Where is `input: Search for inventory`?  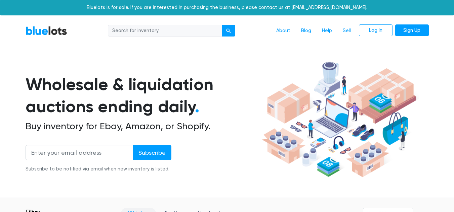
input: Search for inventory is located at coordinates (165, 31).